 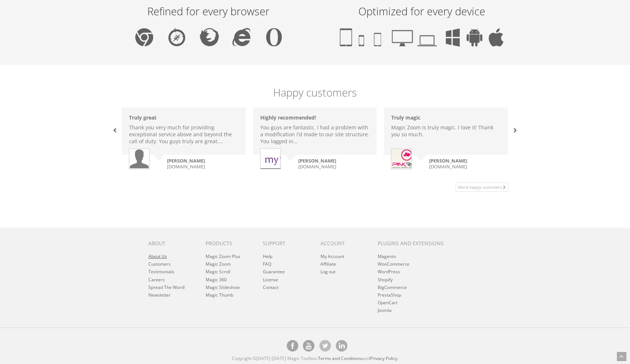 What do you see at coordinates (344, 243) in the screenshot?
I see `h6: Account` at bounding box center [344, 243].